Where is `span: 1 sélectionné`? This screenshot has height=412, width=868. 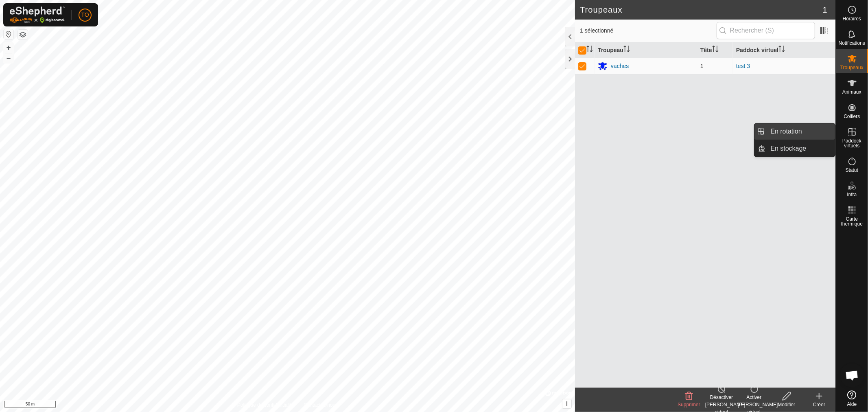
span: 1 sélectionné is located at coordinates (648, 31).